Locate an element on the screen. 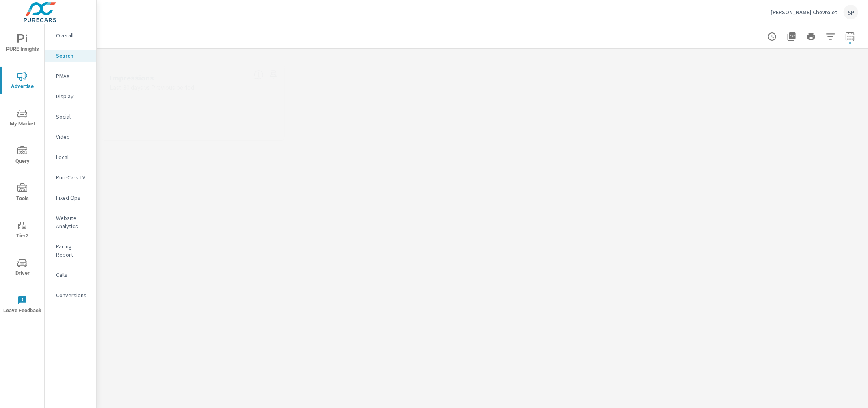 The image size is (868, 408). div: Social is located at coordinates (70, 116).